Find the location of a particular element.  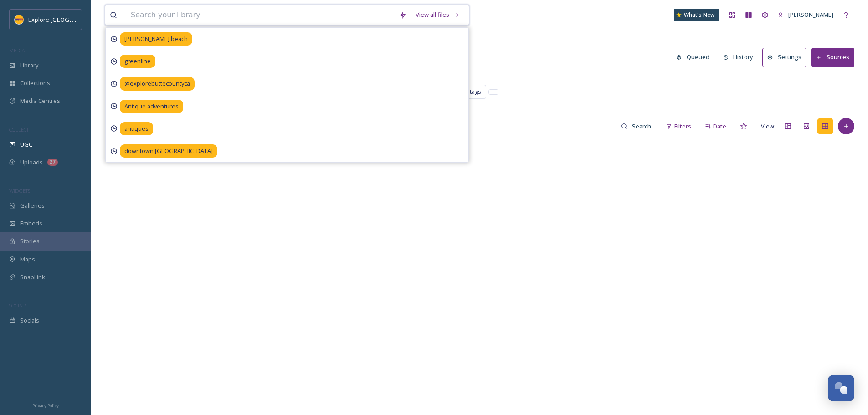

button: Queued is located at coordinates (693, 57).